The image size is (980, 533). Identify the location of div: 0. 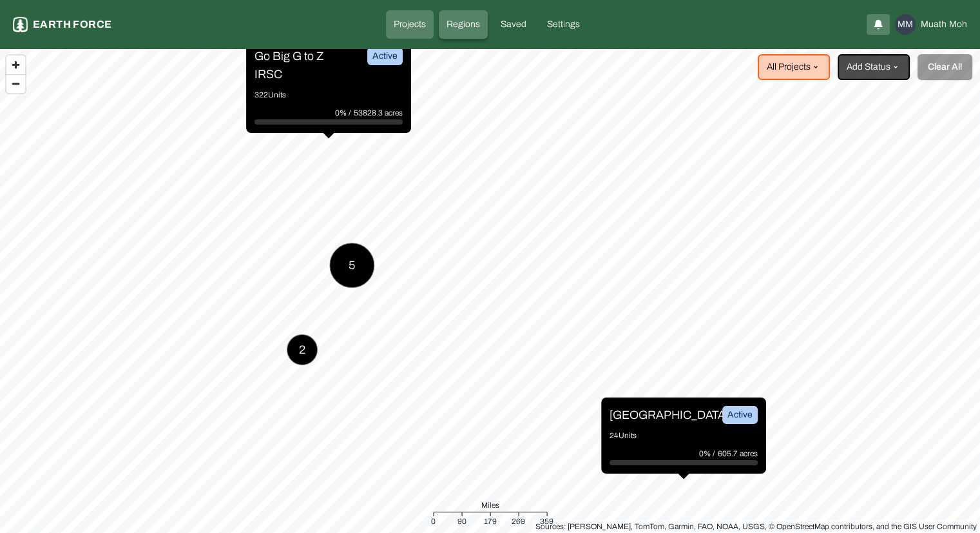
(433, 521).